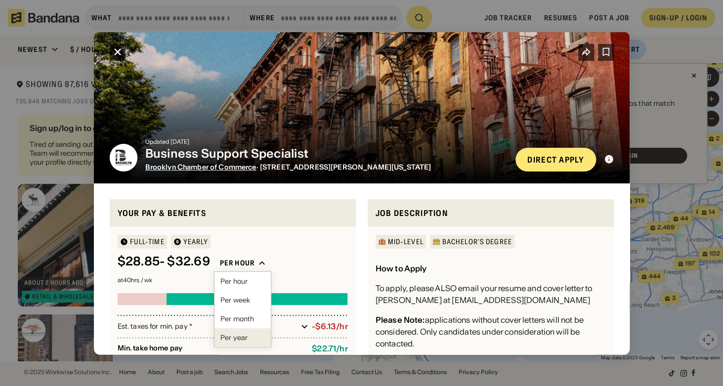  I want to click on div: Please Note:, so click(400, 320).